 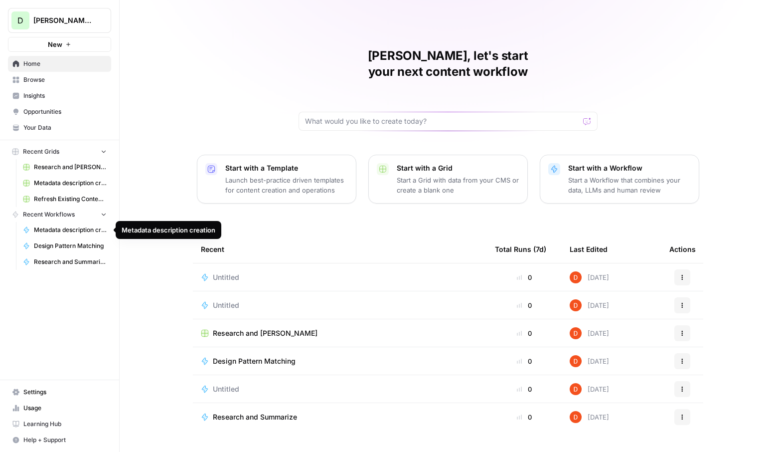 I want to click on p: Launch best-practice driven templates for content creation and operations, so click(x=287, y=185).